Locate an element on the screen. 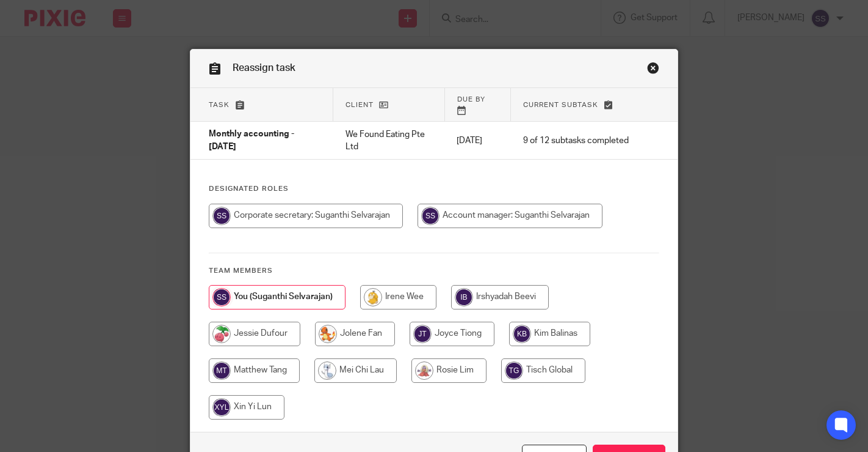 The width and height of the screenshot is (868, 452). span: Reassign task is located at coordinates (264, 68).